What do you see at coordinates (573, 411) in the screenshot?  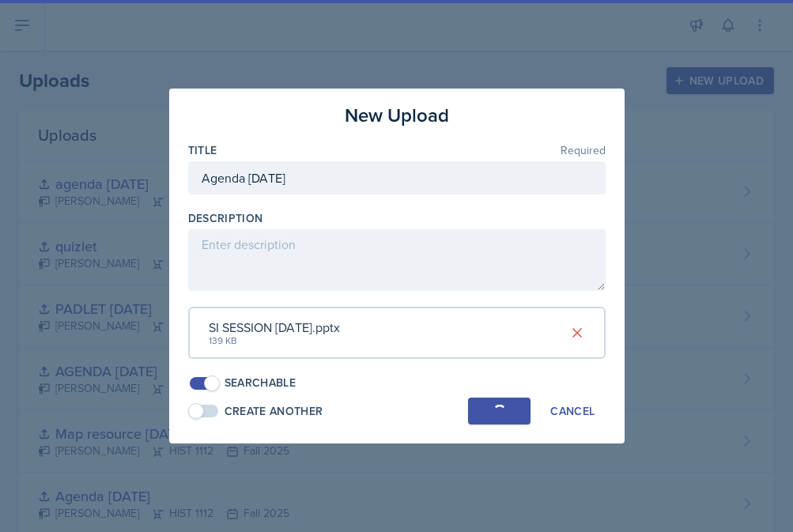 I see `button: Cancel` at bounding box center [573, 411].